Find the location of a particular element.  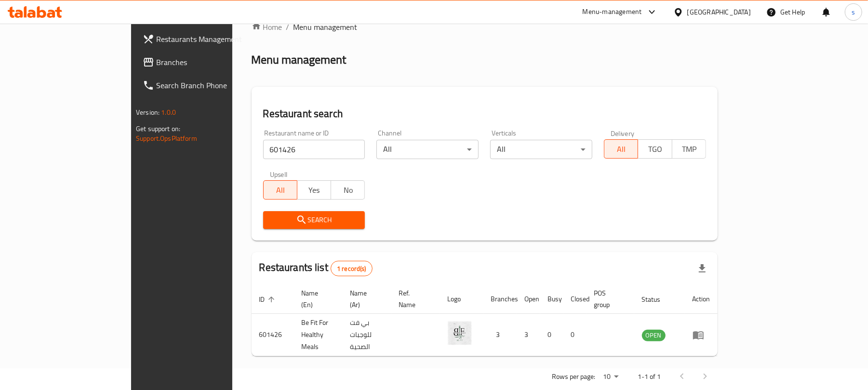

td: بي فت للوجبات الصحية is located at coordinates (367, 335).